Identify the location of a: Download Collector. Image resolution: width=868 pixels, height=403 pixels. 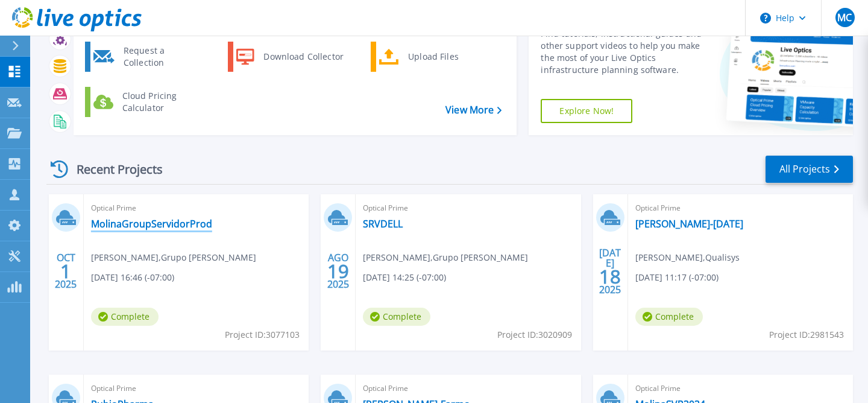
(289, 57).